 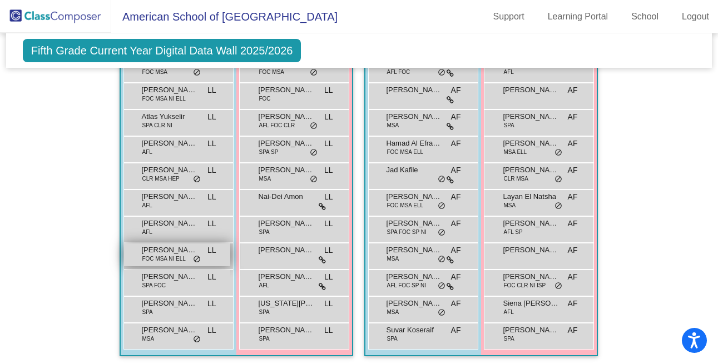 I want to click on span: FOC MSA ELL, so click(x=405, y=152).